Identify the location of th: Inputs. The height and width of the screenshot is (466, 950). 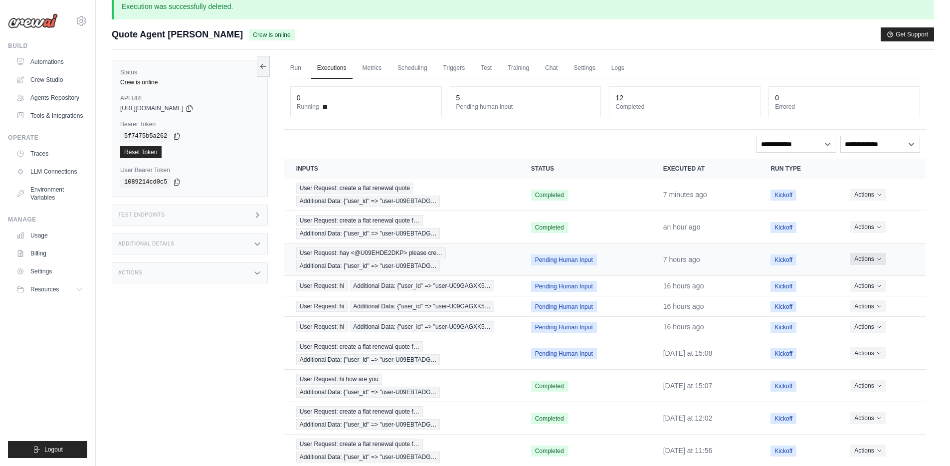
(401, 169).